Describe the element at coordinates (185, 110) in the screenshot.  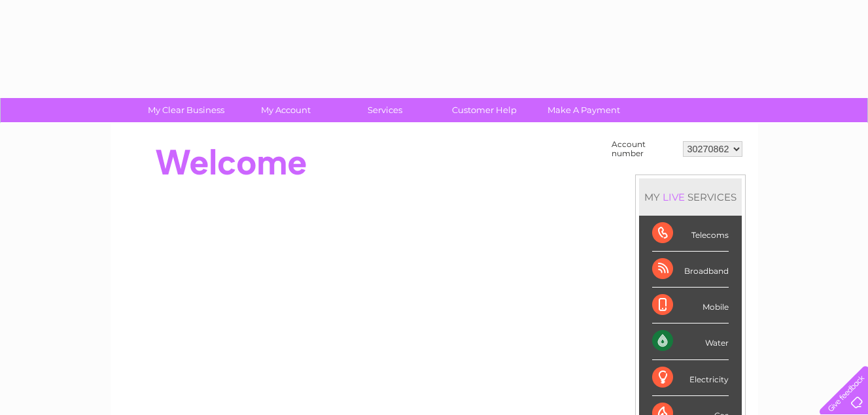
I see `a: My Clear Business` at that location.